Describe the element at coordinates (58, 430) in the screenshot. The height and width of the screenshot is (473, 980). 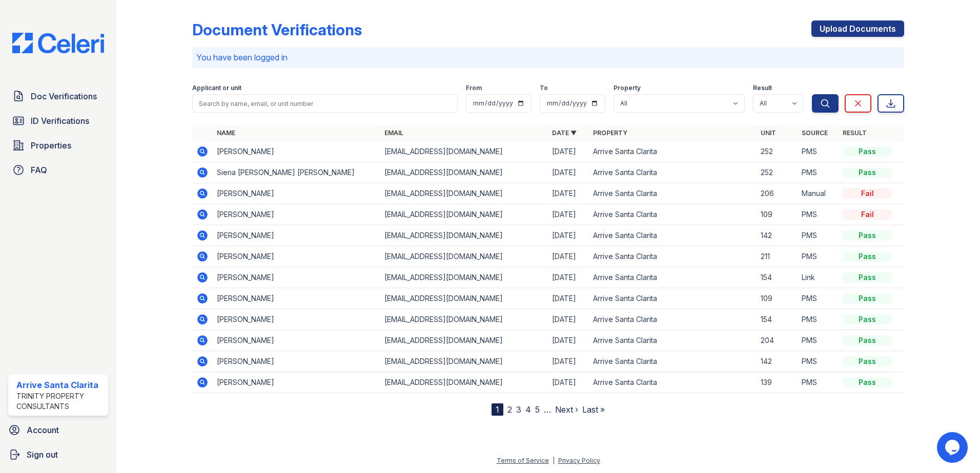
I see `a: Account` at that location.